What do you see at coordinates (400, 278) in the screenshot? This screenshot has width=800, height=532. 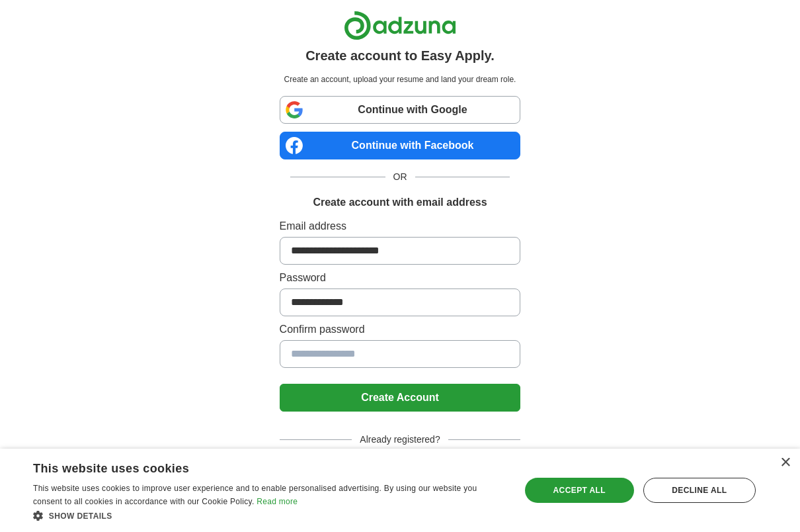 I see `label: Password` at bounding box center [400, 278].